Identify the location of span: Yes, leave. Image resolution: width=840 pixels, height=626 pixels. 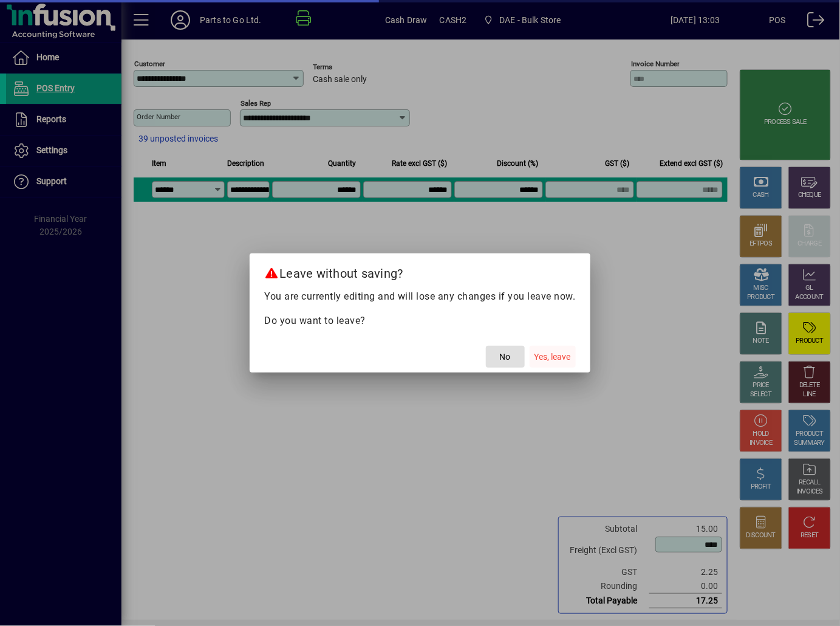
(553, 357).